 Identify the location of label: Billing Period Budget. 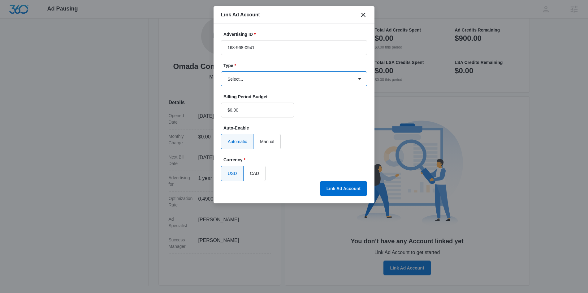
(260, 97).